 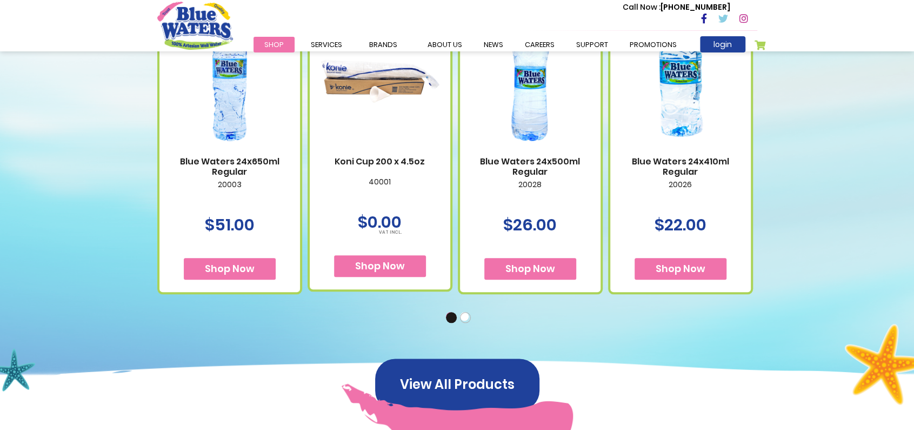 I want to click on span: $51.00, so click(x=230, y=224).